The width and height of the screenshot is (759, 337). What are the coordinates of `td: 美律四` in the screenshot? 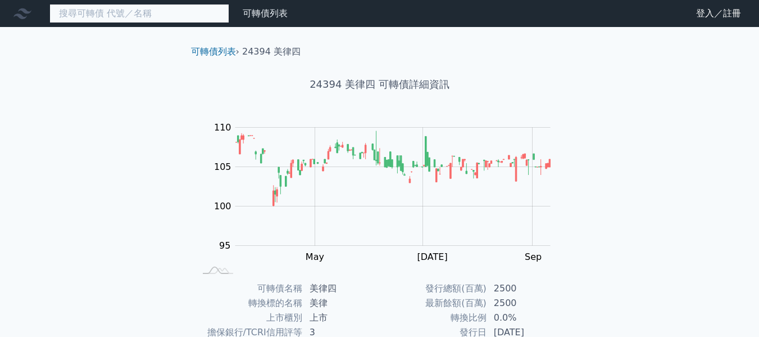 It's located at (341, 288).